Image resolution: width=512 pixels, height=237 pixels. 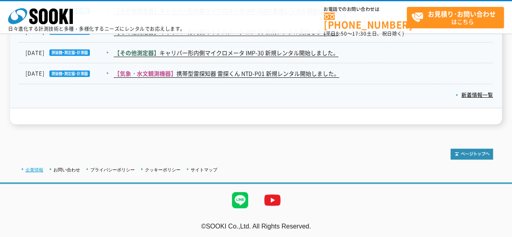 I want to click on a: クッキーポリシー, so click(x=163, y=170).